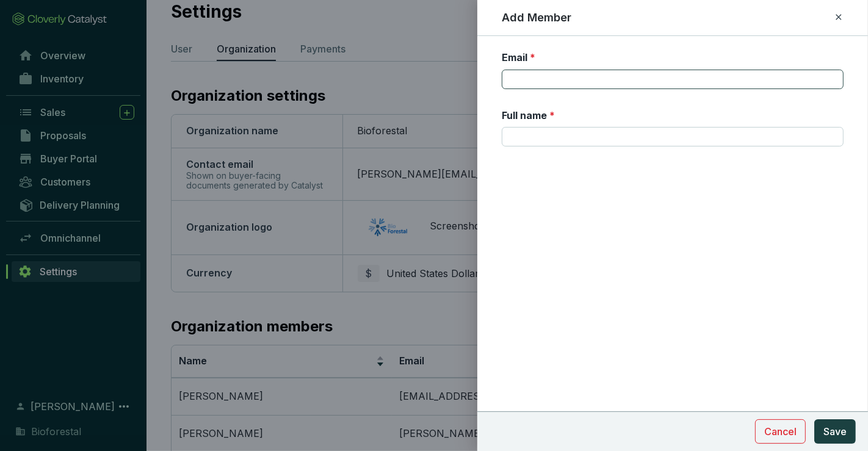 This screenshot has width=868, height=451. Describe the element at coordinates (780, 431) in the screenshot. I see `span: Cancel` at that location.